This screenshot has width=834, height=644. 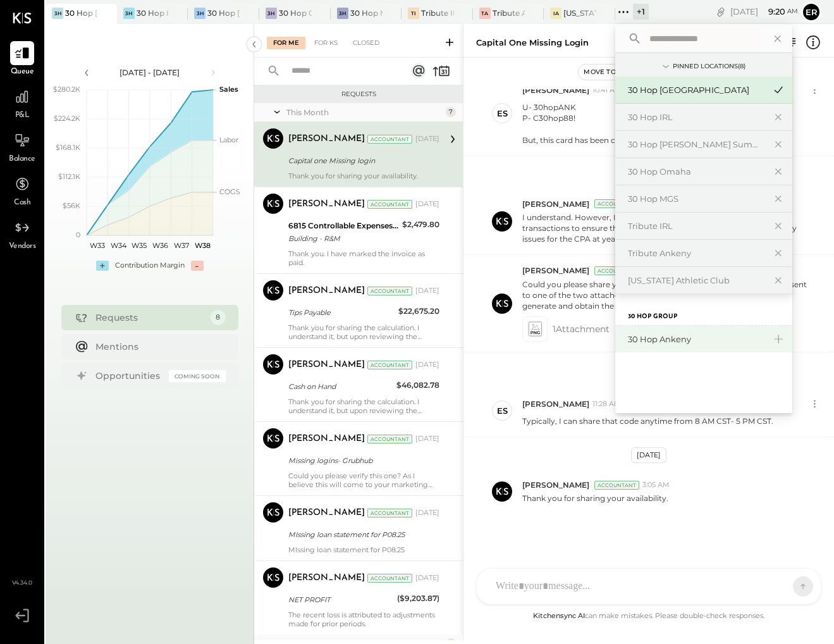 I want to click on button: Er, so click(x=811, y=12).